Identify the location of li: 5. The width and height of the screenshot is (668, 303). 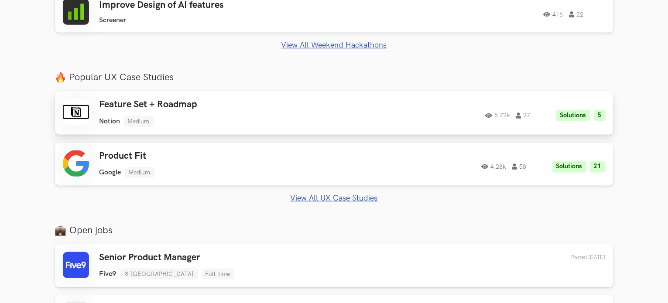
(600, 116).